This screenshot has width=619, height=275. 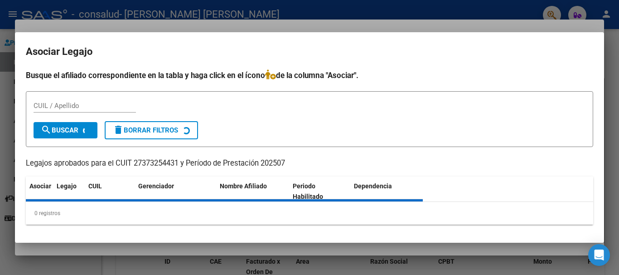 I want to click on span: Buscar, so click(x=59, y=130).